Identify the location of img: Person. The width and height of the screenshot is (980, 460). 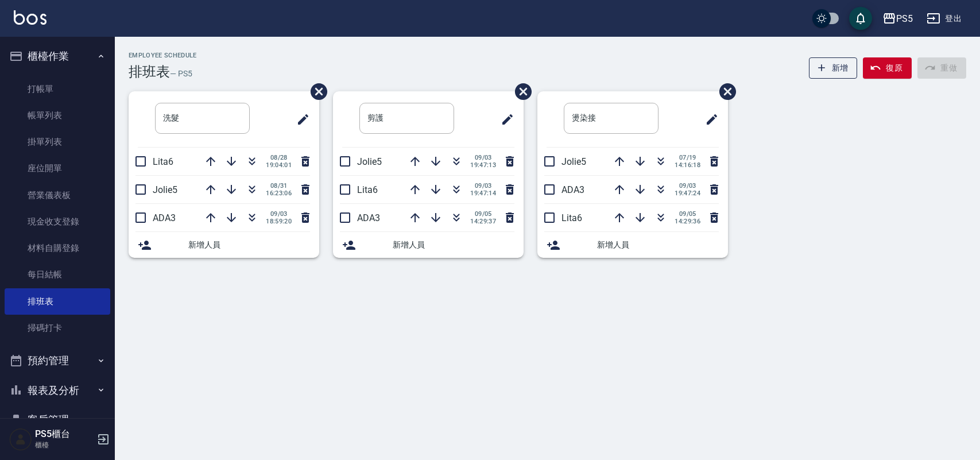
(20, 439).